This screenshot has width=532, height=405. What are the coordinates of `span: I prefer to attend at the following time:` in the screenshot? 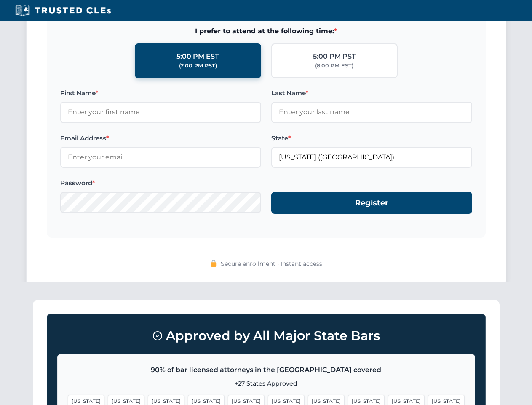 It's located at (266, 31).